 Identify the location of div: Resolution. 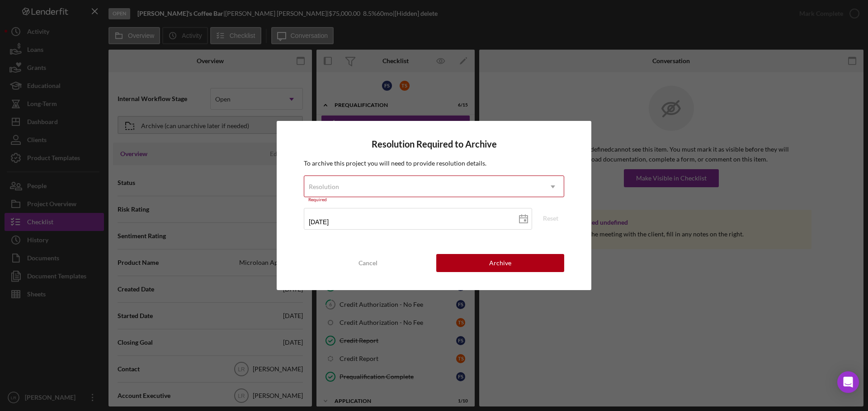
(324, 187).